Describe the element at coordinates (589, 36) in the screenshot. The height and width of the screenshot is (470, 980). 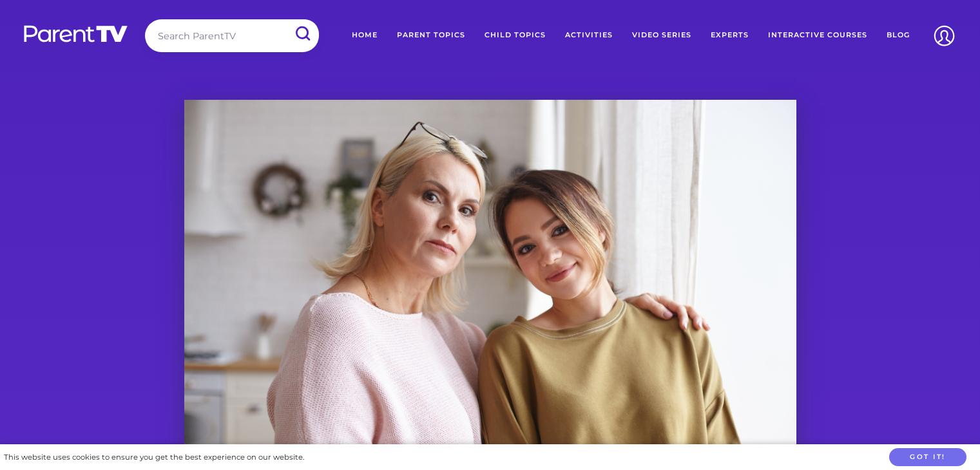
I see `a: Activities` at that location.